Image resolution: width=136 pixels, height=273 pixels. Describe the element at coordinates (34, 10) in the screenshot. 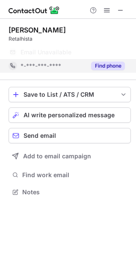

I see `img: ContactOut v5.3.10` at that location.